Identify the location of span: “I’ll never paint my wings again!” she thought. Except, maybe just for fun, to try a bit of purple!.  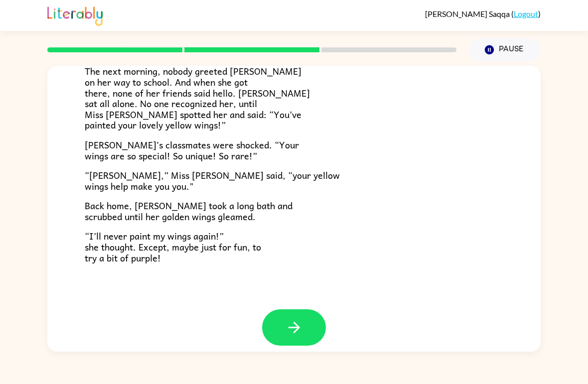
(173, 246).